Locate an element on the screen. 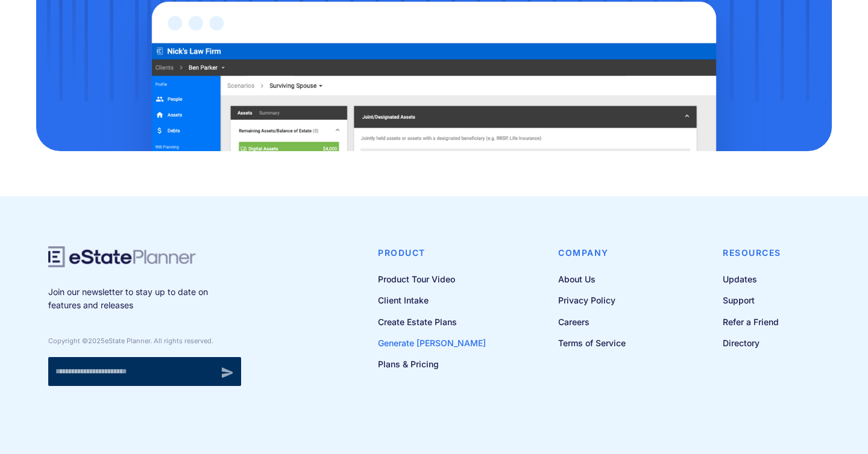 This screenshot has width=868, height=454. a: Careers is located at coordinates (592, 322).